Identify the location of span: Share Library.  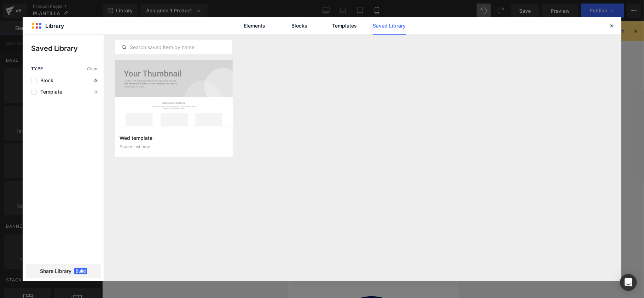
(56, 271).